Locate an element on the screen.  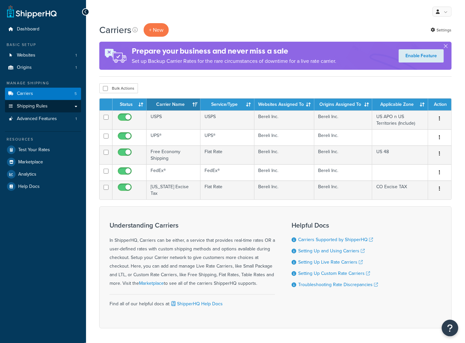
span: Test Your Rates is located at coordinates (34, 150).